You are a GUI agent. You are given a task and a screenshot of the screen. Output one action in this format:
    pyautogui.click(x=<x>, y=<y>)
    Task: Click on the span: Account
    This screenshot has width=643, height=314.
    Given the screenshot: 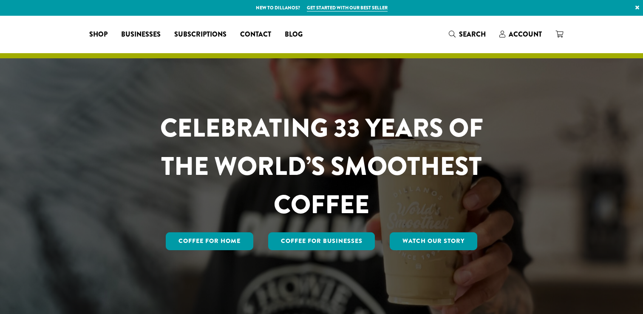 What is the action you would take?
    pyautogui.click(x=526, y=34)
    